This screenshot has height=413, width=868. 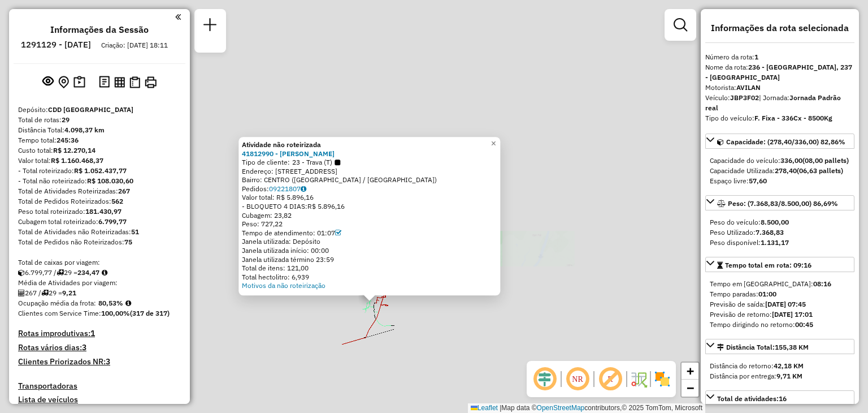 What do you see at coordinates (369, 189) in the screenshot?
I see `div: Pedidos:` at bounding box center [369, 189].